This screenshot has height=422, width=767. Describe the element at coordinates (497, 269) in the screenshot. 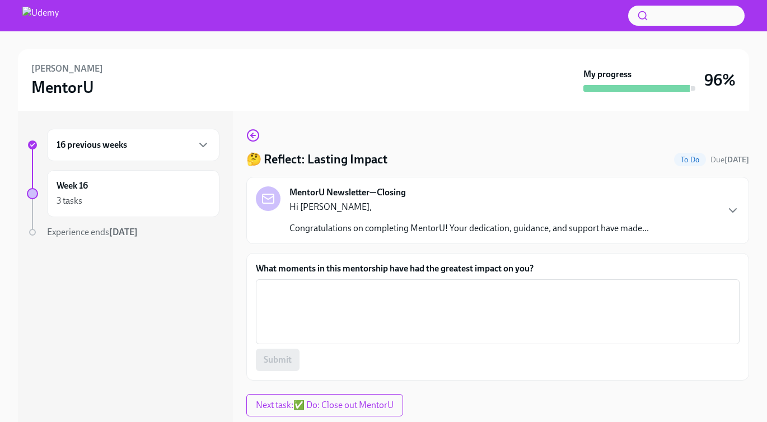

I see `label: What moments in this mentorship have had the greatest impact on you?` at that location.